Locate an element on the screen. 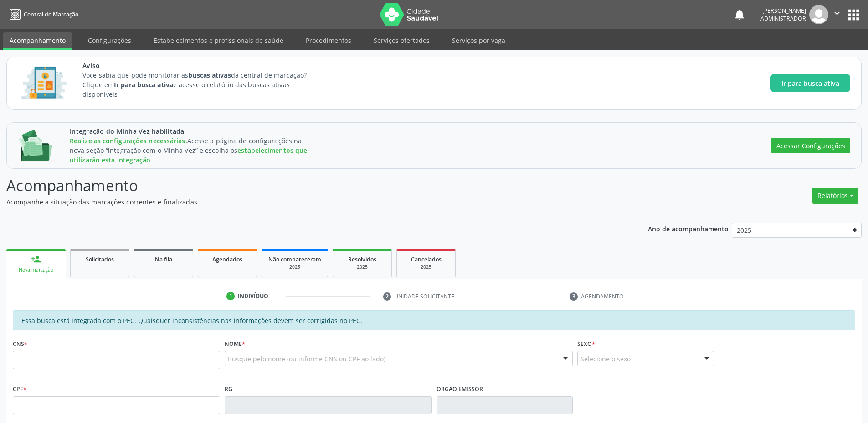  p: Acompanhe a situação das marcações correntes e finalizadas is located at coordinates (306, 201).